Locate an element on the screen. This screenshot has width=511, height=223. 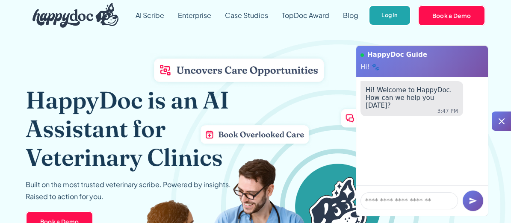
a: Log In is located at coordinates (390, 15).